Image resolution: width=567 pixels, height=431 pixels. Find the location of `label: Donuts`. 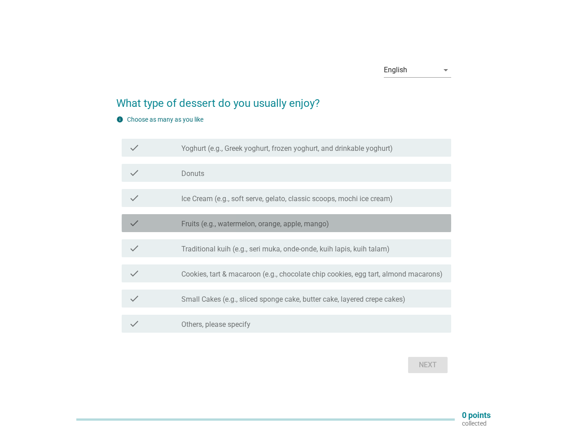

label: Donuts is located at coordinates (193, 174).